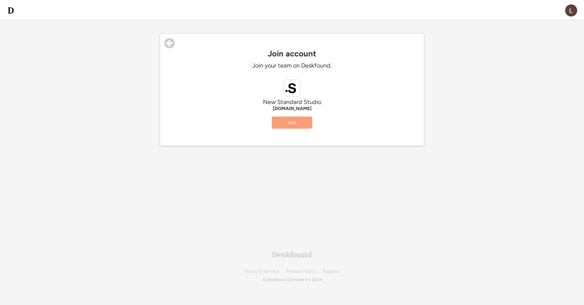 This screenshot has width=584, height=305. What do you see at coordinates (292, 66) in the screenshot?
I see `div: Join your team on Deskfound.` at bounding box center [292, 66].